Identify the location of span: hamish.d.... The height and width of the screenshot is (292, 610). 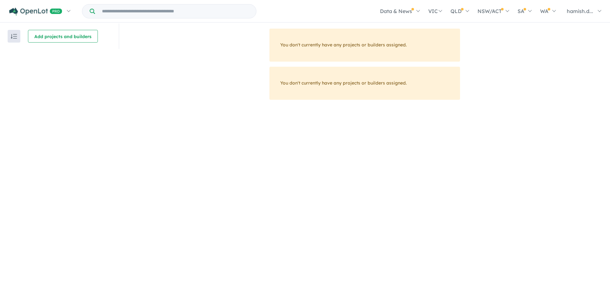
(580, 11).